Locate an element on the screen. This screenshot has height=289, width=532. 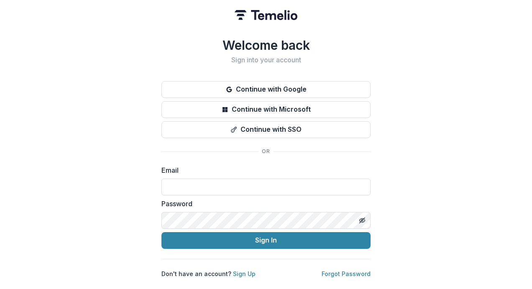
h2: Sign into your account is located at coordinates (266, 60).